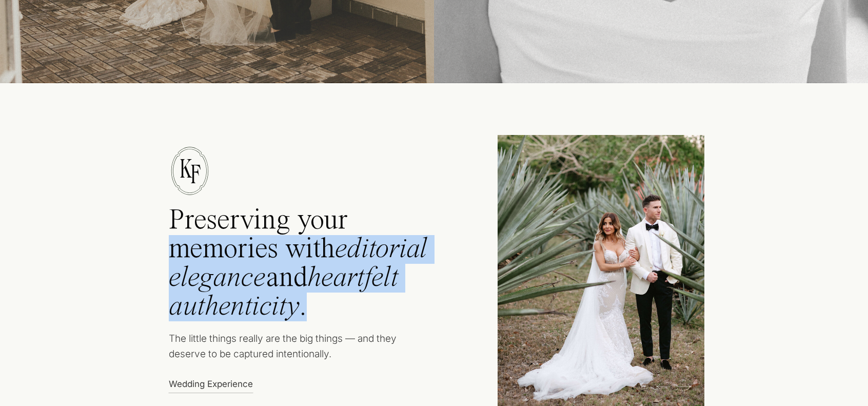 This screenshot has width=868, height=406. I want to click on h2: Preserving your memories with and ., so click(312, 267).